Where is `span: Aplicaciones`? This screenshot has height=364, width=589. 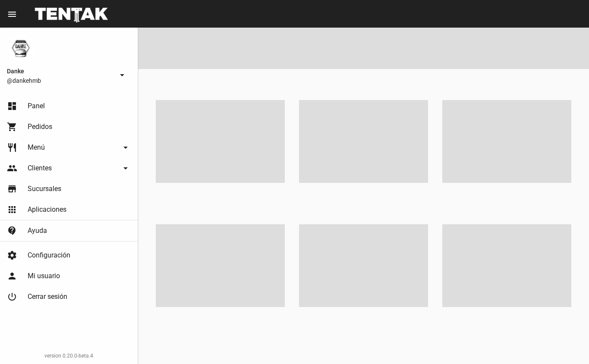 span: Aplicaciones is located at coordinates (47, 210).